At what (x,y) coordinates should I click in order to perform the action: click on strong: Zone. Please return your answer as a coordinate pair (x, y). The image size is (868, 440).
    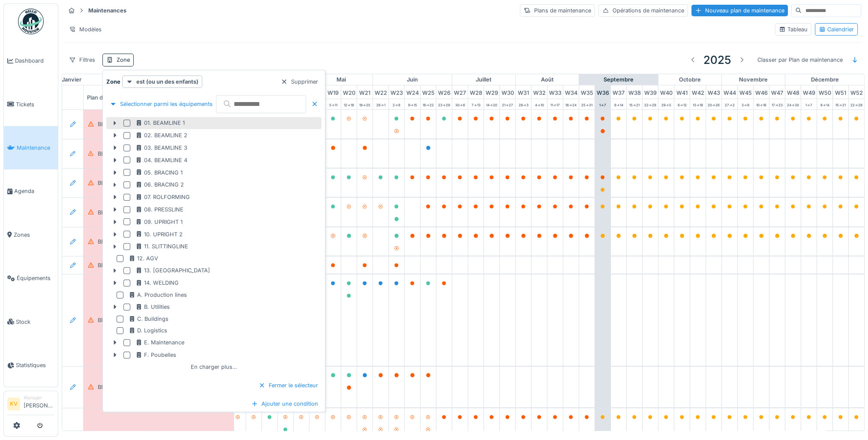
    Looking at the image, I should click on (113, 82).